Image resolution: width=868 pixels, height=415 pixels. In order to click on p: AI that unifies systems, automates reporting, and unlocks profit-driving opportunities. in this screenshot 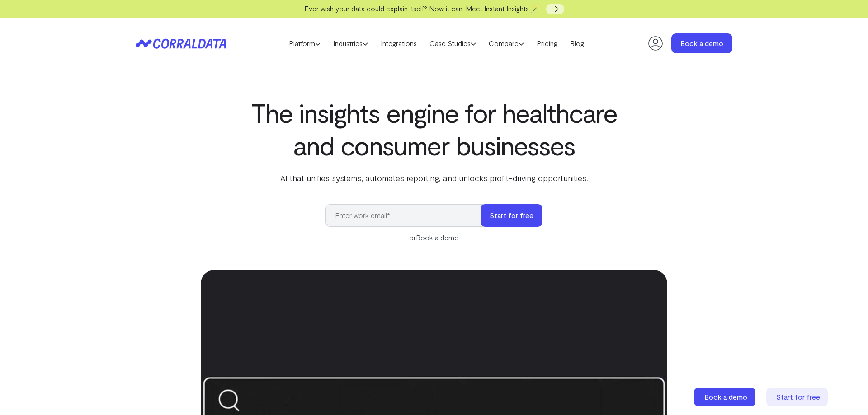, I will do `click(434, 178)`.